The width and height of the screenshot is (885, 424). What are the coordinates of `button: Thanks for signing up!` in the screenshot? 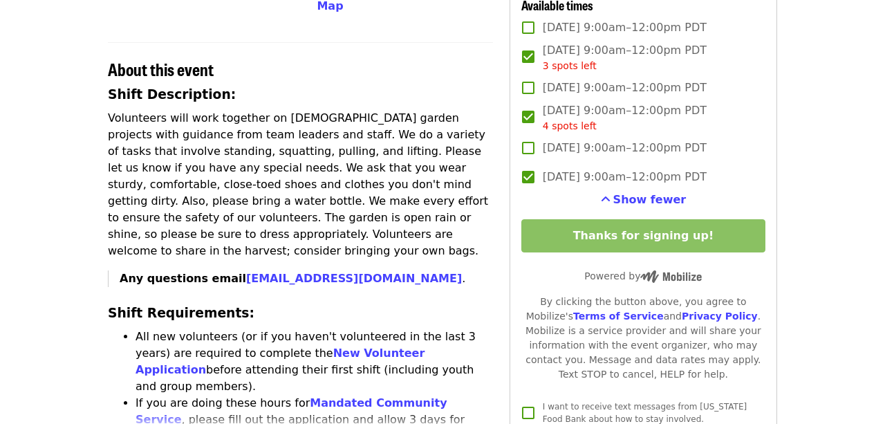 It's located at (643, 236).